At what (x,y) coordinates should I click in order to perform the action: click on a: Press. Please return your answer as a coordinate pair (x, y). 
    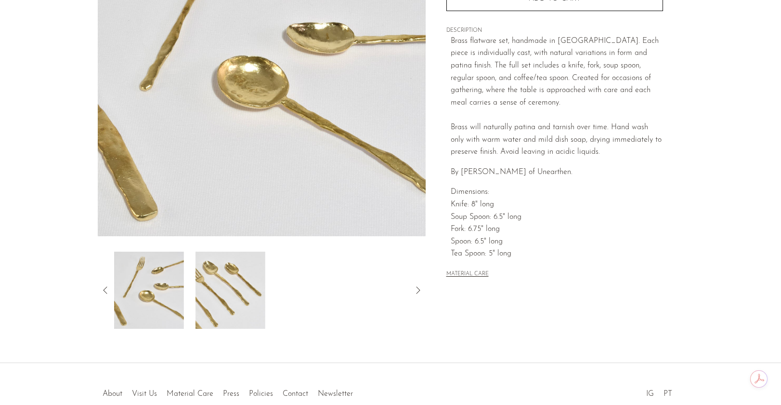
    Looking at the image, I should click on (231, 394).